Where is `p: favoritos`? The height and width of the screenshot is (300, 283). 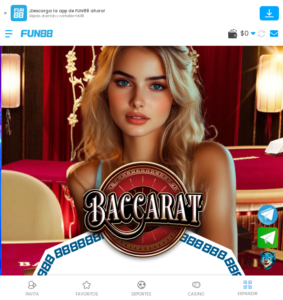 p: favoritos is located at coordinates (87, 294).